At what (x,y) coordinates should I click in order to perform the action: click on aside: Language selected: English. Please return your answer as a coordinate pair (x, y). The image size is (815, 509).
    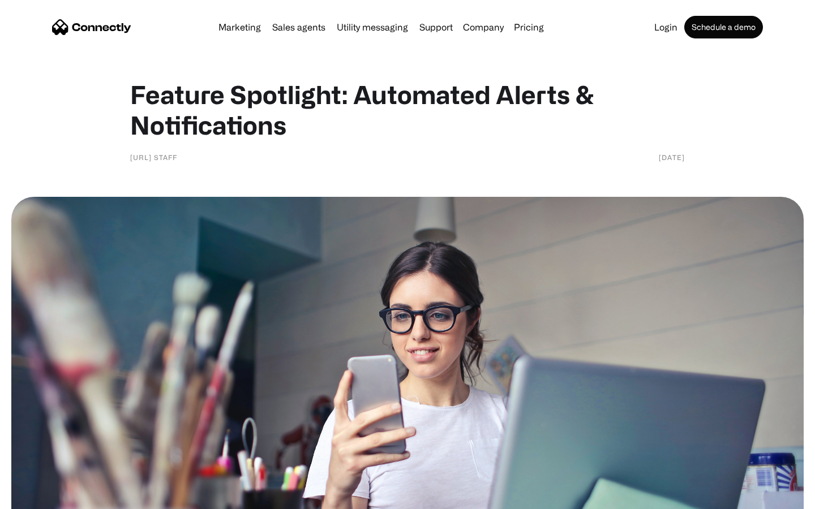
    Looking at the image, I should click on (40, 497).